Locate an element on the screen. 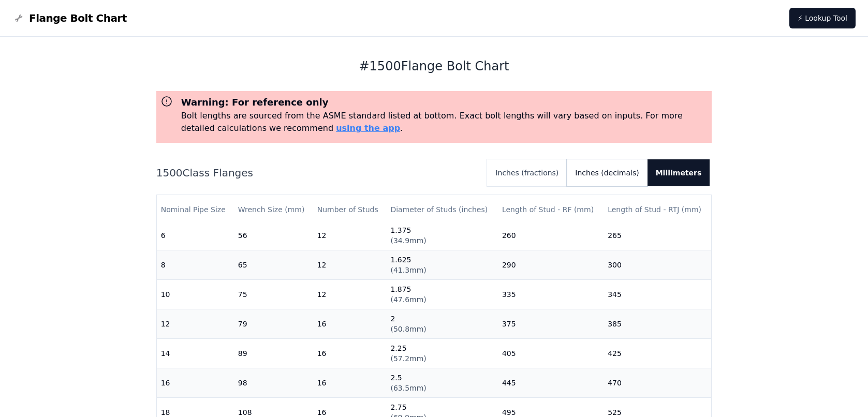  td: 375 is located at coordinates (550, 324).